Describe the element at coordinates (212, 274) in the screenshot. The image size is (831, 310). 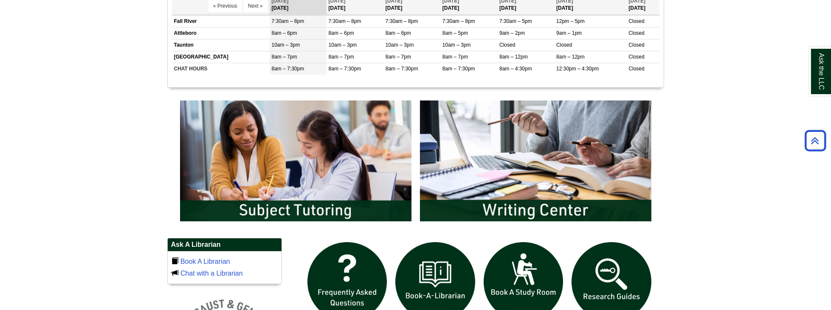
I see `a: Chat with a Librarian` at that location.